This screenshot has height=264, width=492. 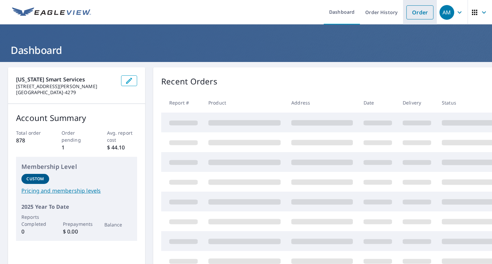 What do you see at coordinates (77, 190) in the screenshot?
I see `a: Pricing and membership levels` at bounding box center [77, 190].